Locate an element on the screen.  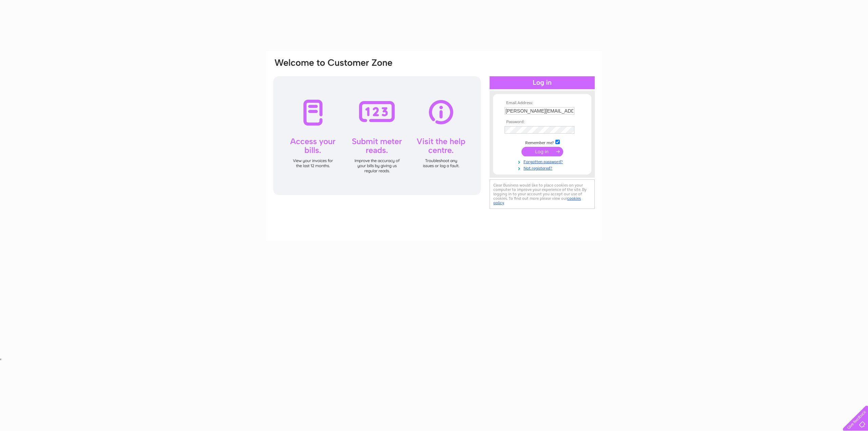
a: cookies policy is located at coordinates (537, 200).